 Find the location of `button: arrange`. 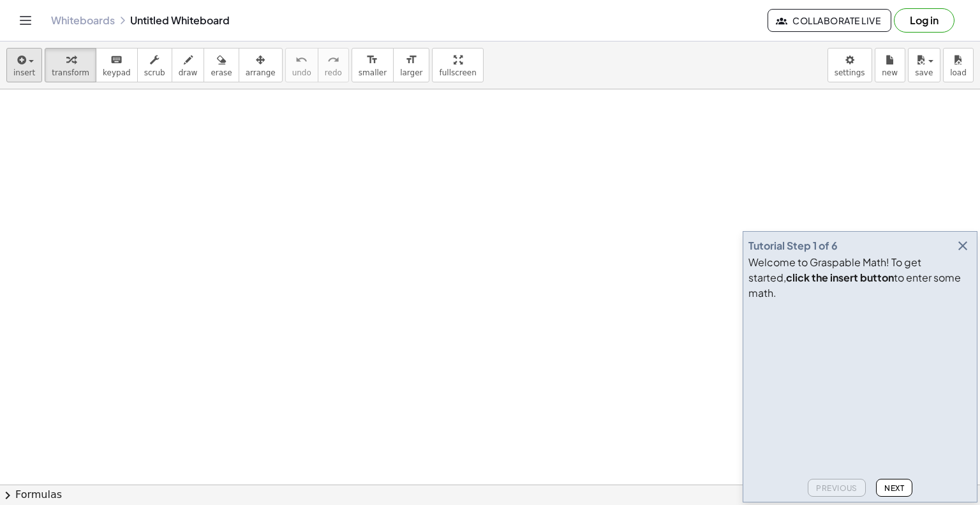

button: arrange is located at coordinates (260, 65).